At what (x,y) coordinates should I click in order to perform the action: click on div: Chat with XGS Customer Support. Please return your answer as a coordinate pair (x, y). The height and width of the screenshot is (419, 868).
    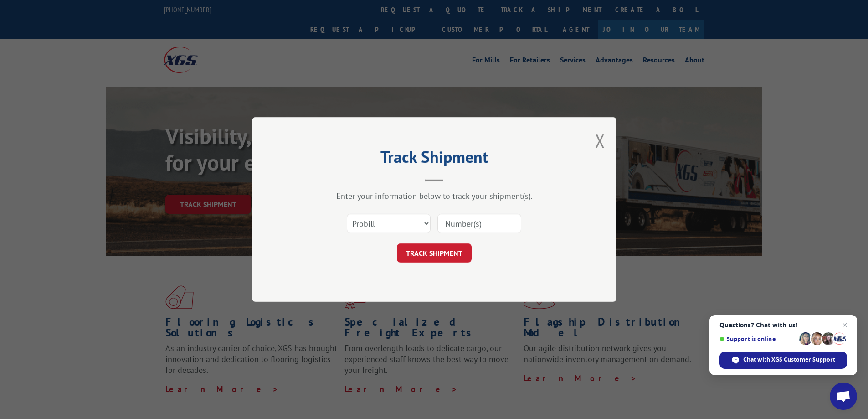
    Looking at the image, I should click on (783, 360).